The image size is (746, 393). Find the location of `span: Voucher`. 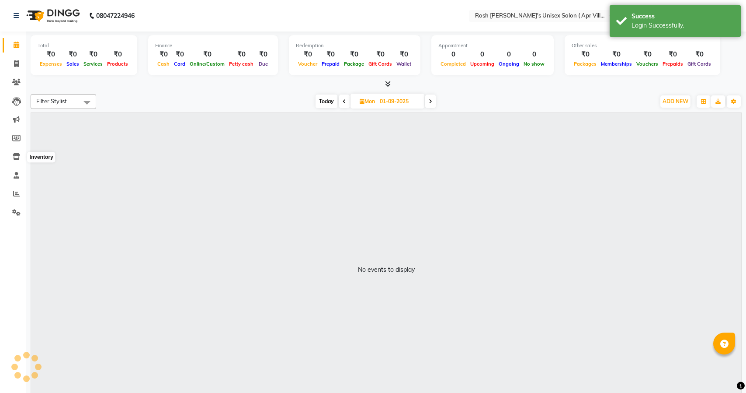

span: Voucher is located at coordinates (308, 64).